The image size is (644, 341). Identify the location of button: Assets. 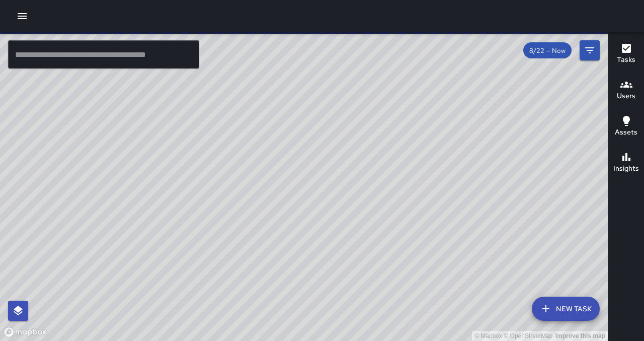
(626, 127).